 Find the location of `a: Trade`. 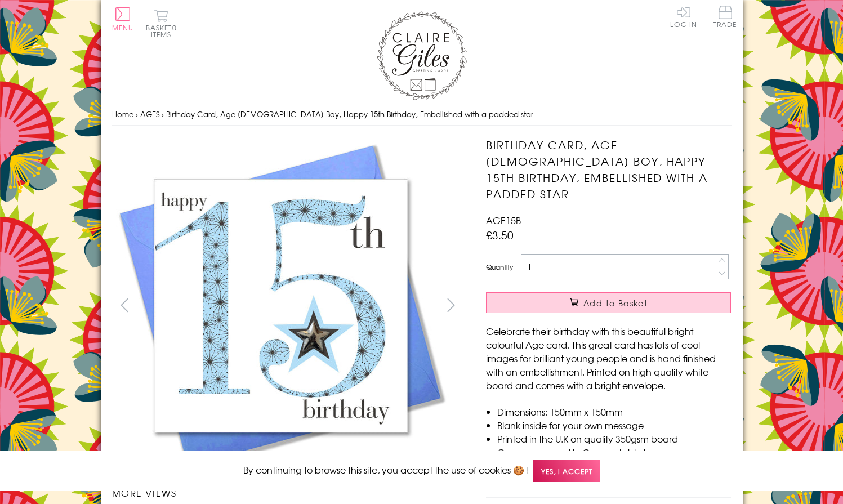

a: Trade is located at coordinates (725, 17).